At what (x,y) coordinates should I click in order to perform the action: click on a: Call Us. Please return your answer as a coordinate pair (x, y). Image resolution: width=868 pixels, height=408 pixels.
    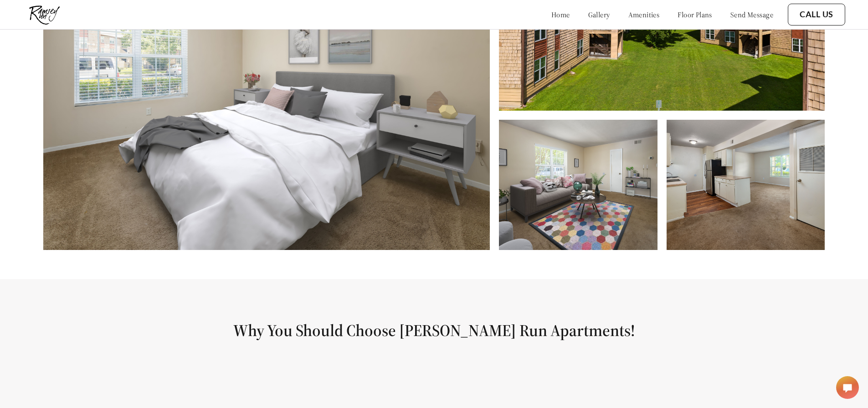
    Looking at the image, I should click on (817, 15).